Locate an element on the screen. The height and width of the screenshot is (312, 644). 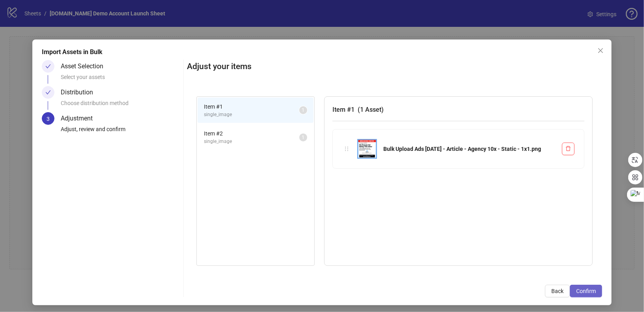
div: Select your assets is located at coordinates (121, 79).